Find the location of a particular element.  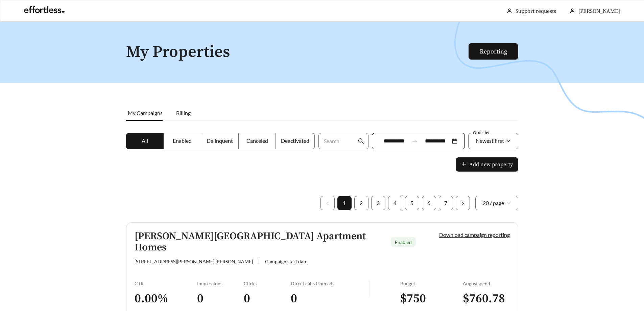

li: 6 is located at coordinates (429, 203).